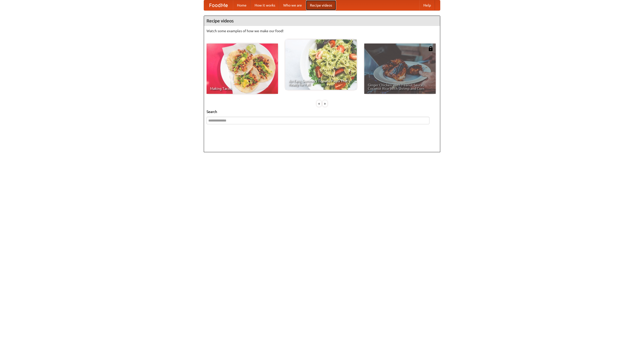 This screenshot has width=644, height=356. Describe the element at coordinates (242, 5) in the screenshot. I see `a: Home` at that location.